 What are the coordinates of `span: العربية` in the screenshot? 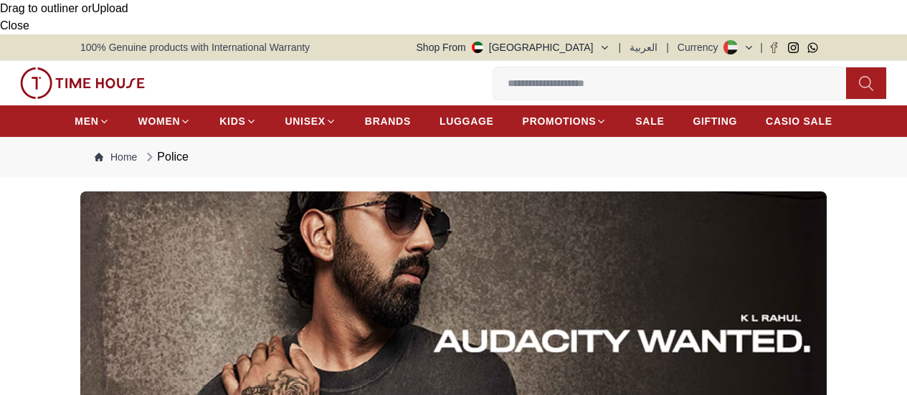 It's located at (643, 47).